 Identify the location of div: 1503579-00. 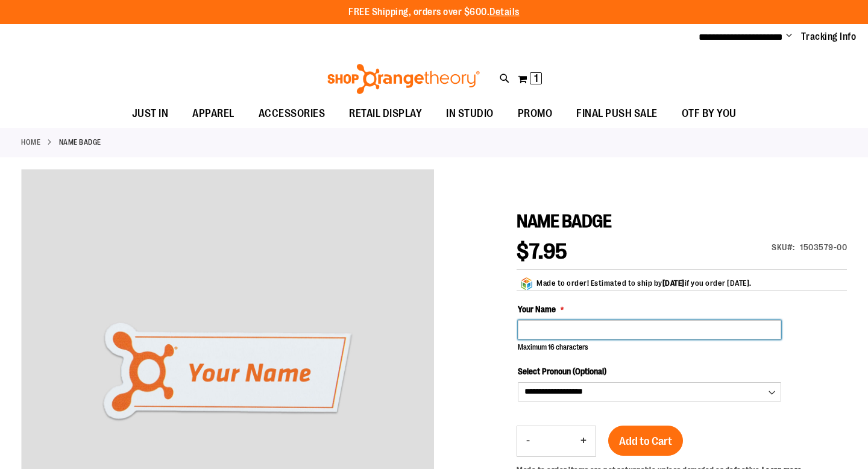
(823, 247).